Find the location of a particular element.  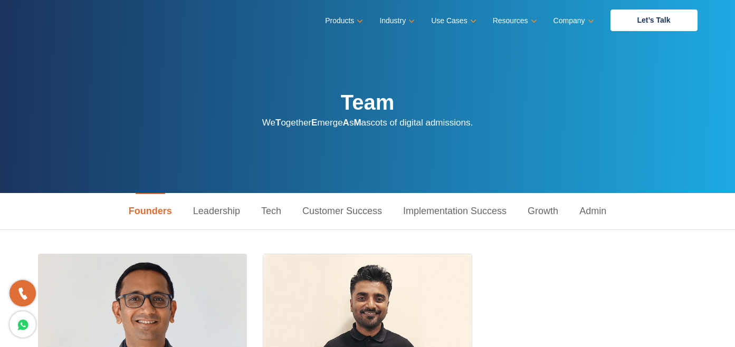

strong: A is located at coordinates (346, 122).